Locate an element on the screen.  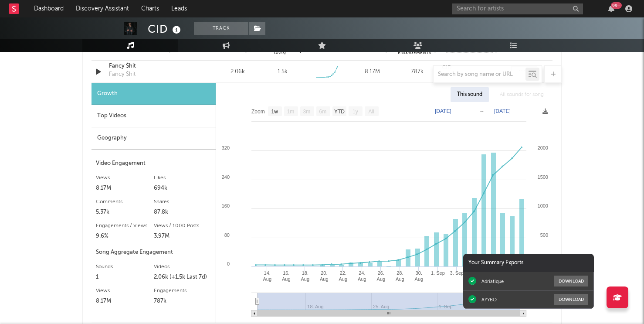
div: Growth is located at coordinates (153, 93).